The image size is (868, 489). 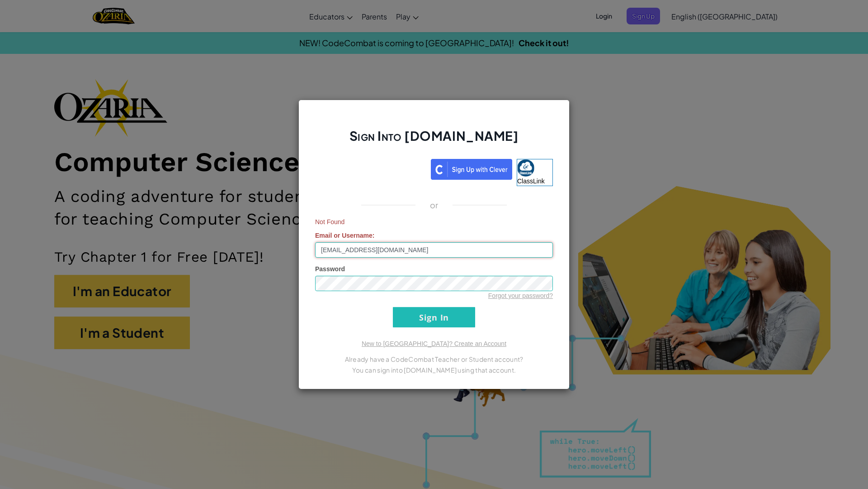 I want to click on a: Forgot your password?, so click(x=520, y=296).